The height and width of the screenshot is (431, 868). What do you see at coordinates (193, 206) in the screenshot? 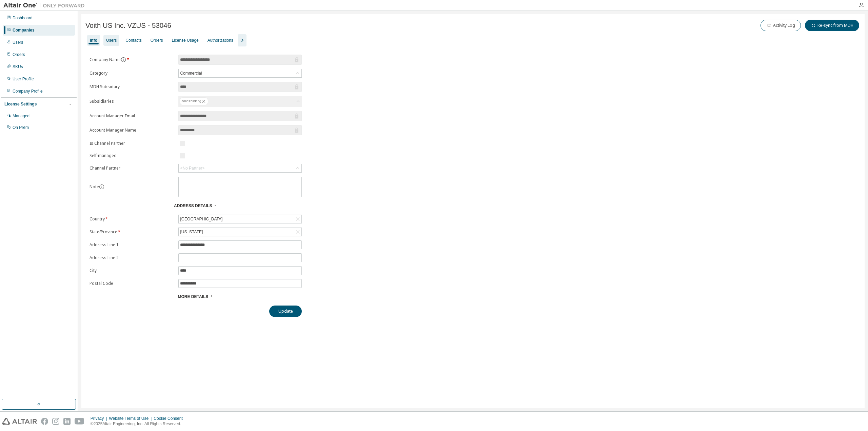
I see `span: Address Details` at bounding box center [193, 206].